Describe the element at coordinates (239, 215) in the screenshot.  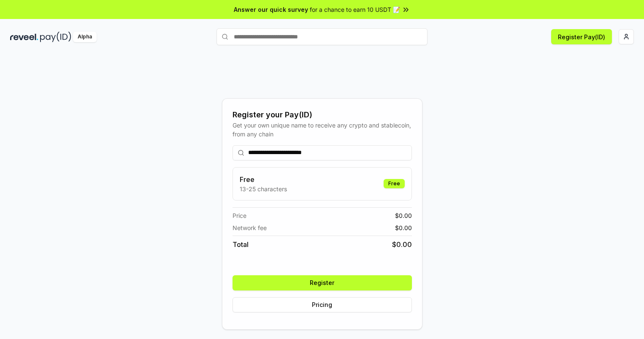
I see `span: Price` at that location.